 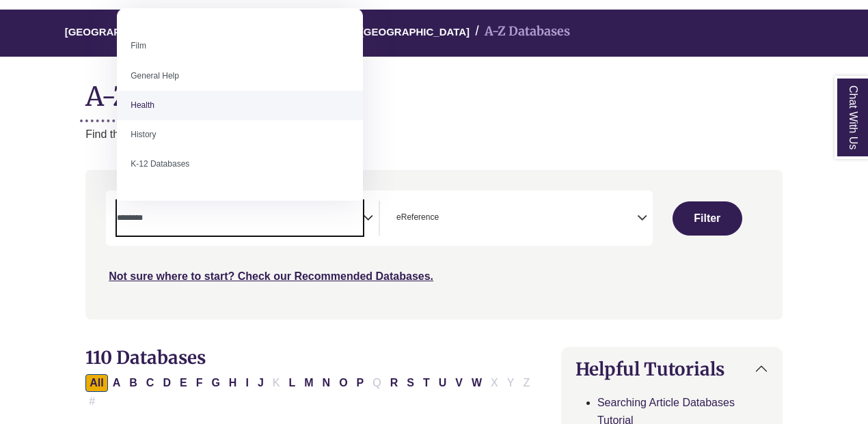 I want to click on button: Filter Results B, so click(x=133, y=384).